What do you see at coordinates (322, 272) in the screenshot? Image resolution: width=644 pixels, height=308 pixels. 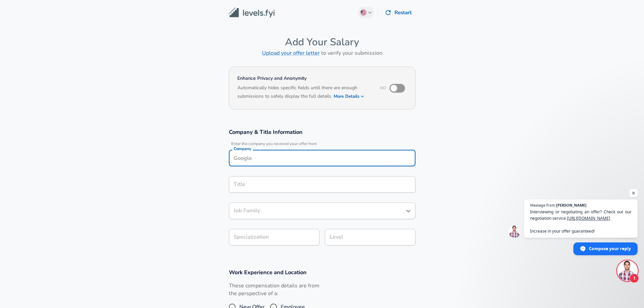 I see `h3: Work Experience and Location` at bounding box center [322, 272].